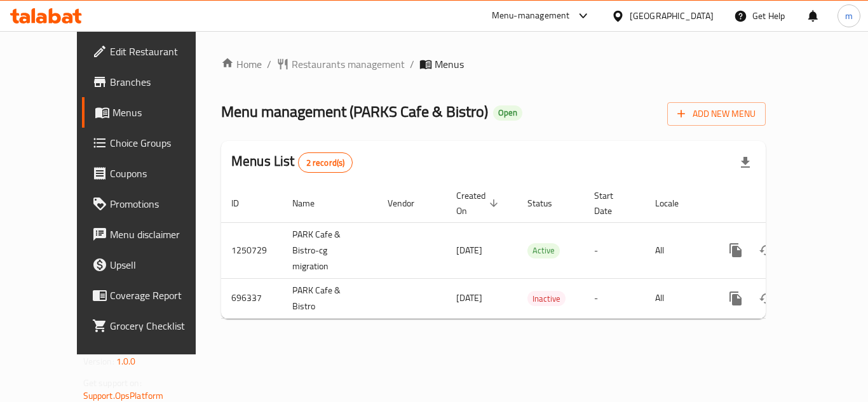  What do you see at coordinates (507, 112) in the screenshot?
I see `span: Open` at bounding box center [507, 112].